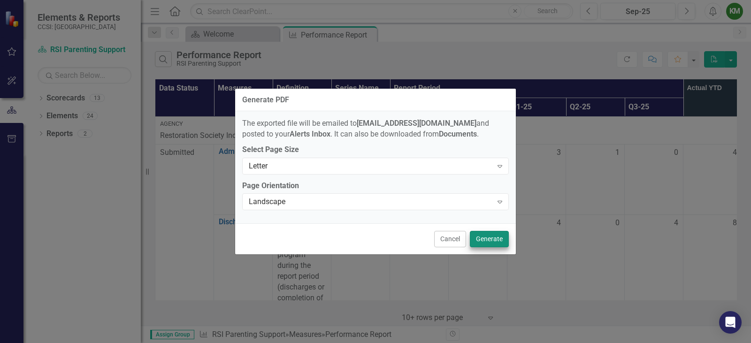 The image size is (751, 343). Describe the element at coordinates (376, 150) in the screenshot. I see `label: Select Page Size` at that location.